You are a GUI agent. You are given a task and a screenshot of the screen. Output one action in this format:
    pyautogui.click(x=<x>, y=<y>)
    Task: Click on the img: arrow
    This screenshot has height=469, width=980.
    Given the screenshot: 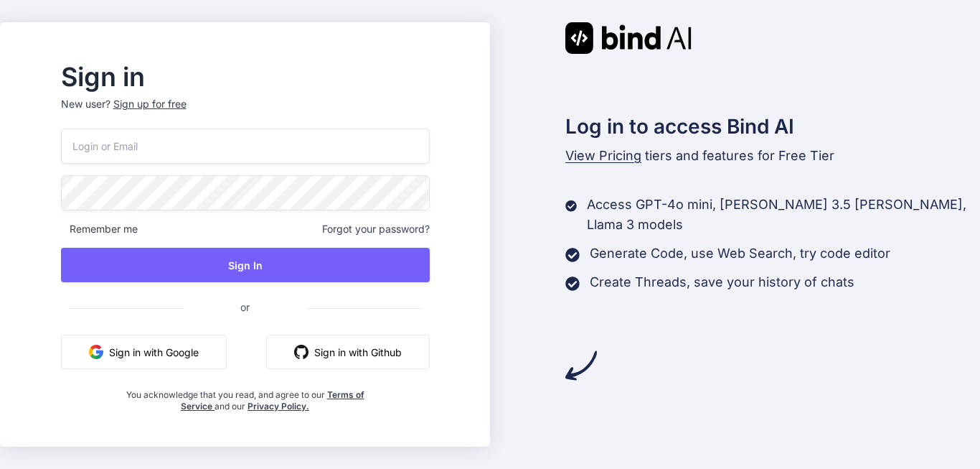 What is the action you would take?
    pyautogui.click(x=581, y=365)
    